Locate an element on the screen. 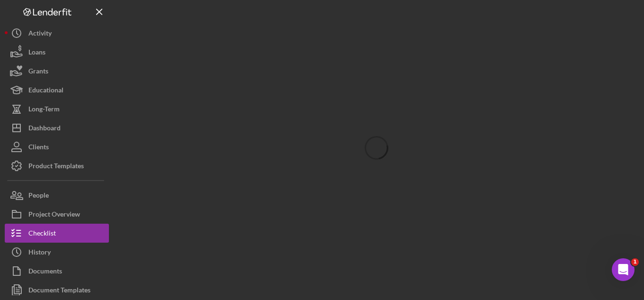 This screenshot has width=644, height=300. button: Document Templates is located at coordinates (57, 290).